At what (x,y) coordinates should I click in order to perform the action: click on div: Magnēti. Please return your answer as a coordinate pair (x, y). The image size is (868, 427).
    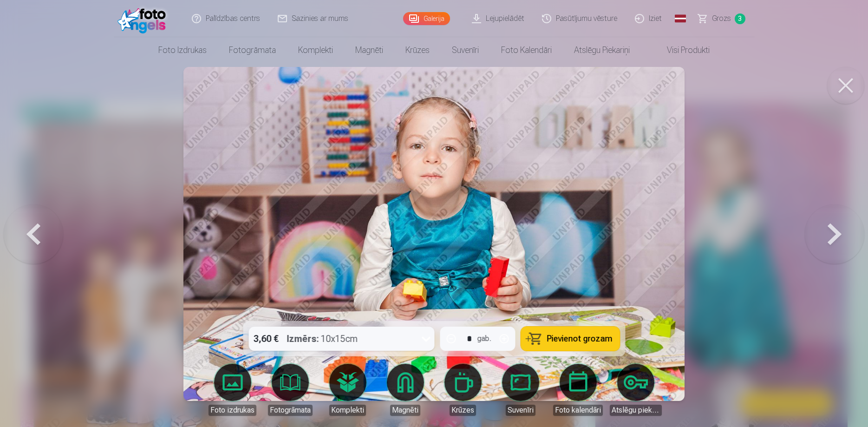
    Looking at the image, I should click on (405, 410).